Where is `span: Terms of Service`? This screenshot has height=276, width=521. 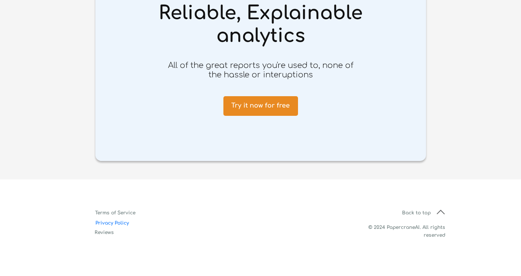
span: Terms of Service is located at coordinates (115, 213).